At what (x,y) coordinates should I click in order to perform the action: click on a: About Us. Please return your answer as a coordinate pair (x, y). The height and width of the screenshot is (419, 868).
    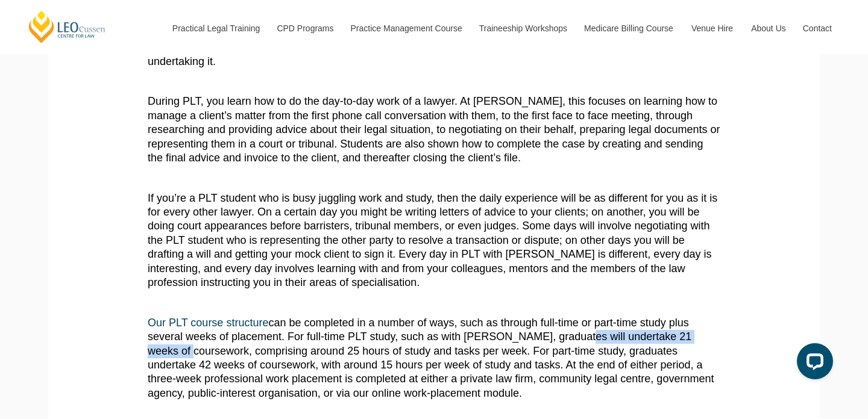
    Looking at the image, I should click on (768, 29).